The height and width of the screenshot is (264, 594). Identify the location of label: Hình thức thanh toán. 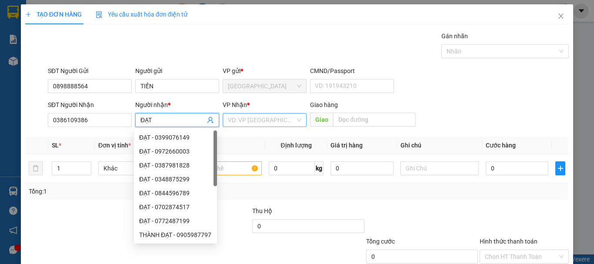
(509, 242).